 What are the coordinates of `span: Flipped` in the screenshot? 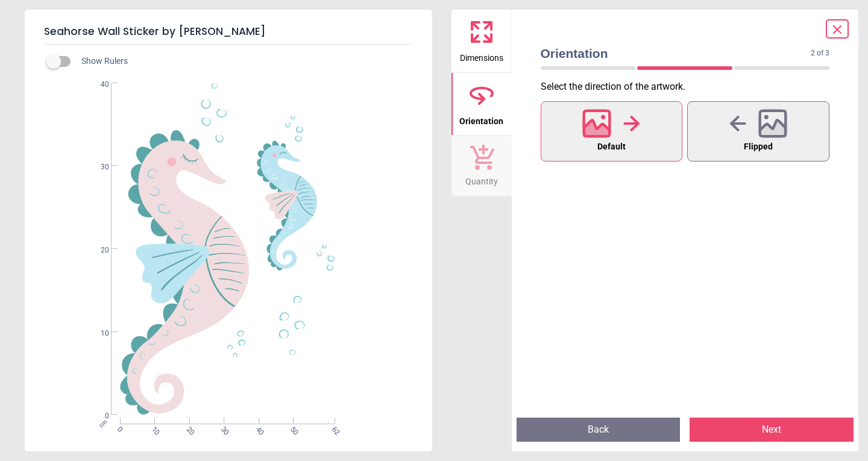 It's located at (759, 147).